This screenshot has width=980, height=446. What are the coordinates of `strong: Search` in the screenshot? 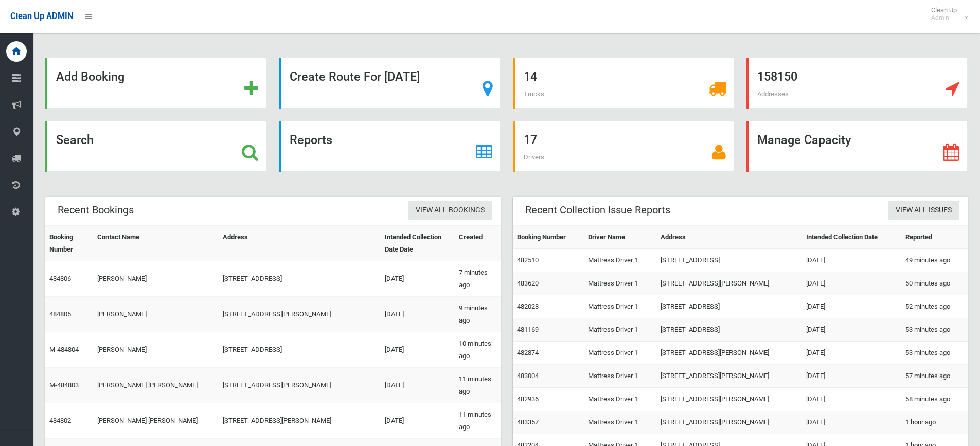 It's located at (75, 140).